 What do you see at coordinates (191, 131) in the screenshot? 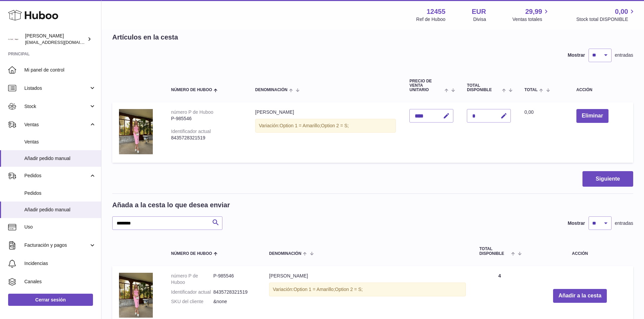
I see `div: Identificador actual` at bounding box center [191, 131].